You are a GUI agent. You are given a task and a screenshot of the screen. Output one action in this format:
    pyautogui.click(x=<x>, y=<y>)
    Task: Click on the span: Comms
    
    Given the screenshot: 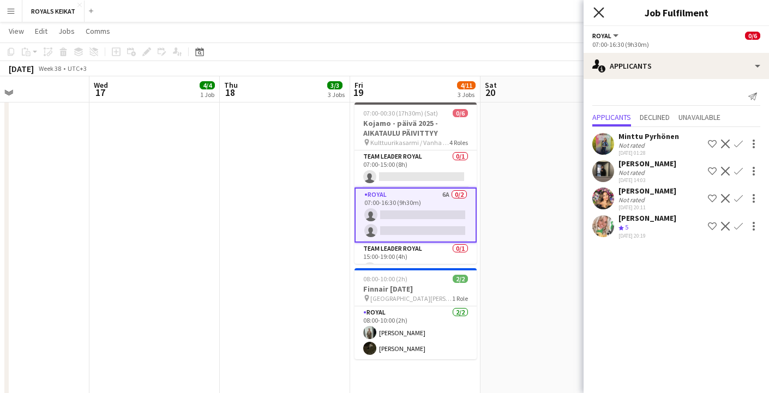 What is the action you would take?
    pyautogui.click(x=98, y=31)
    